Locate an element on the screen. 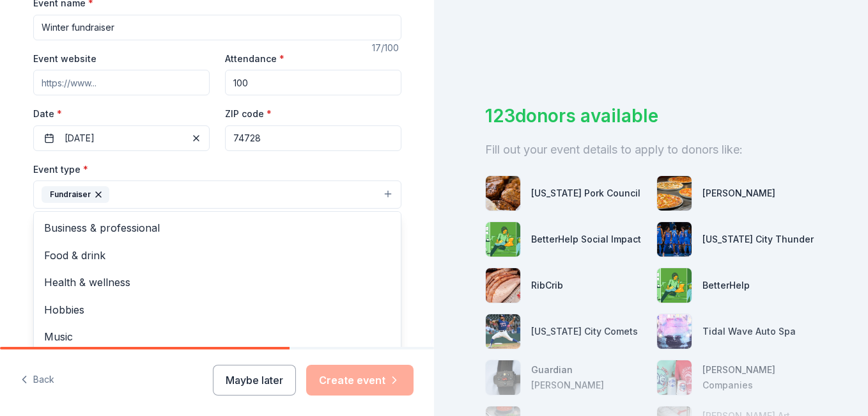  span: Business & professional is located at coordinates (217, 228).